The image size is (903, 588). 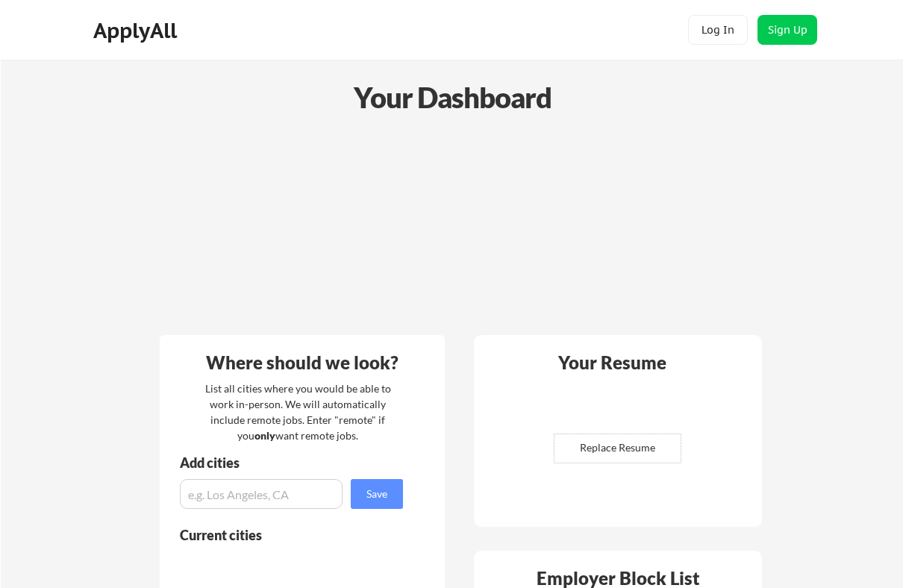 What do you see at coordinates (137, 30) in the screenshot?
I see `div: ApplyAll` at bounding box center [137, 30].